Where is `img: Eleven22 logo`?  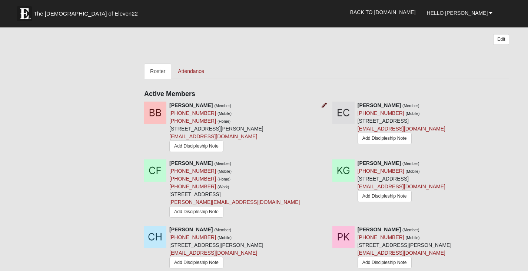
img: Eleven22 logo is located at coordinates (24, 14).